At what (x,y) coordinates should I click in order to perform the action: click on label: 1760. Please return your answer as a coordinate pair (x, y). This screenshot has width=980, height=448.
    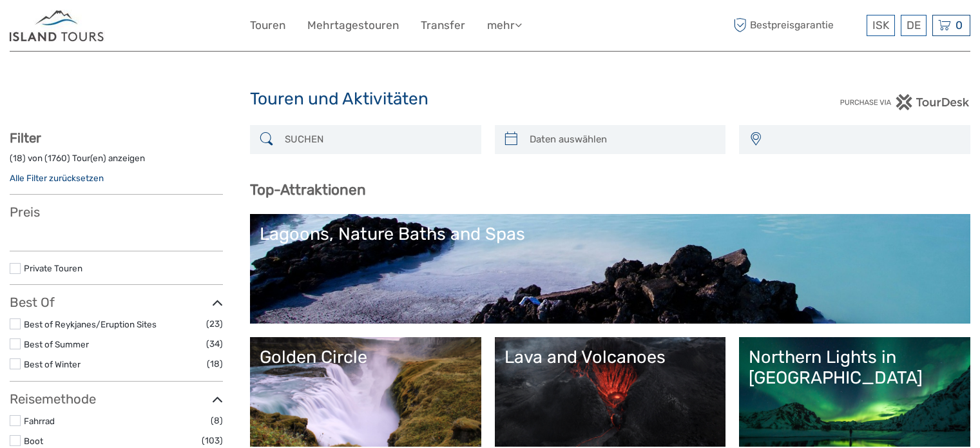
    Looking at the image, I should click on (58, 158).